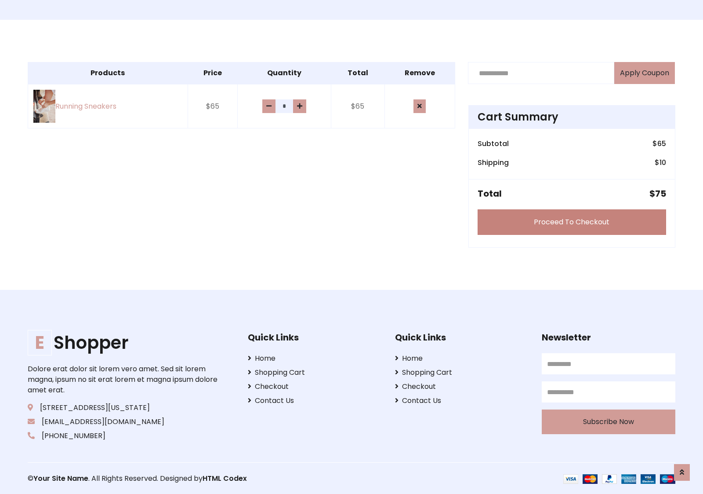 The image size is (703, 494). What do you see at coordinates (661, 193) in the screenshot?
I see `span: 75` at bounding box center [661, 193].